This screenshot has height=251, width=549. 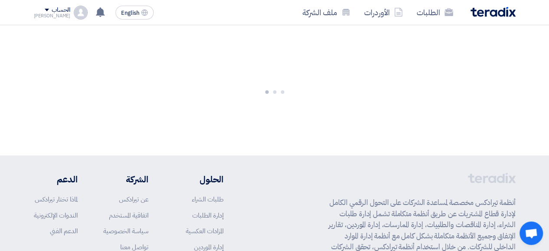 What do you see at coordinates (56, 179) in the screenshot?
I see `li: الدعم` at bounding box center [56, 179].